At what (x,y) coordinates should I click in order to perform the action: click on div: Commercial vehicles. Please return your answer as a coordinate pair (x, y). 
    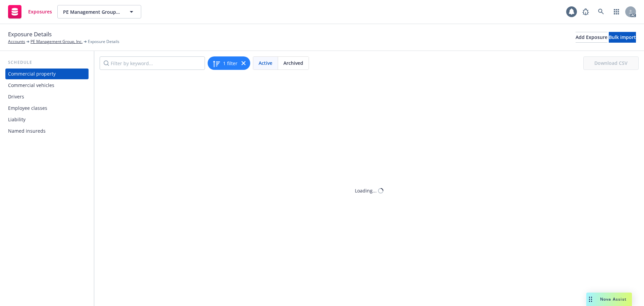
    Looking at the image, I should click on (31, 85).